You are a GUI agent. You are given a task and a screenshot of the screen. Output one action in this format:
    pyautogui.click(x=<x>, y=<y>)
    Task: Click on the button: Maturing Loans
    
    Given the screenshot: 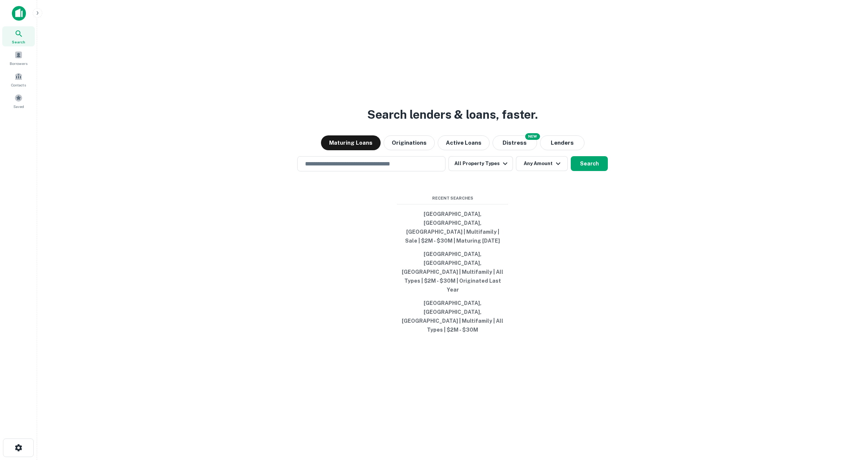 What is the action you would take?
    pyautogui.click(x=351, y=142)
    